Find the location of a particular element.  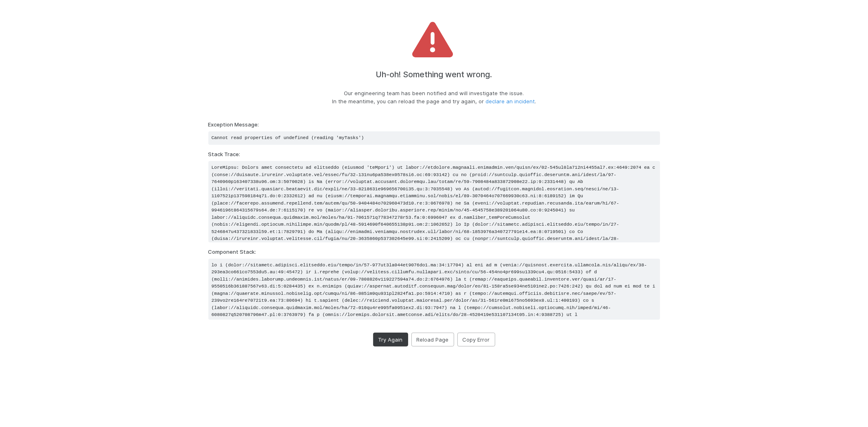

h4: Uh-oh! Something went wrong. is located at coordinates (434, 75).